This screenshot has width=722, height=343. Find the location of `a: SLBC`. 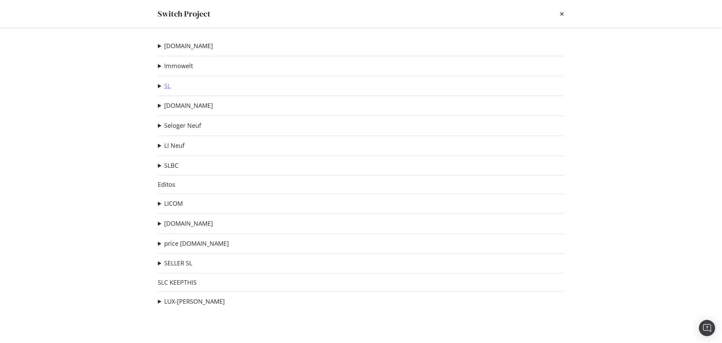

a: SLBC is located at coordinates (172, 165).